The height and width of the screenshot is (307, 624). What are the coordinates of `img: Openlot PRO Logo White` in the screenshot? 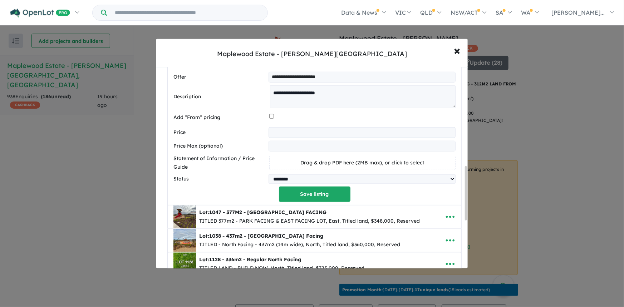 It's located at (40, 13).